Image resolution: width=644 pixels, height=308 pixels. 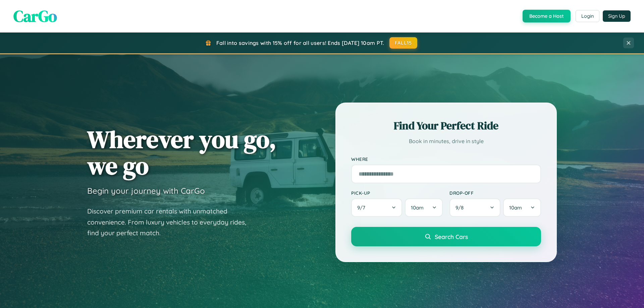 I want to click on span: Search Cars, so click(x=451, y=237).